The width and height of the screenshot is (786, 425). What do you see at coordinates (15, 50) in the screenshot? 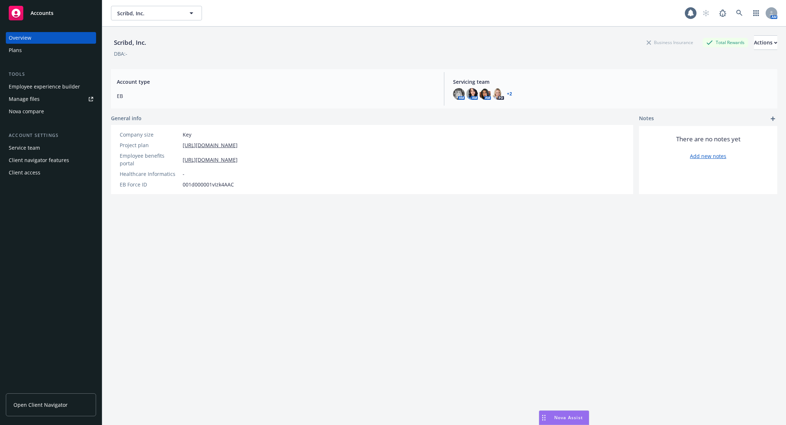
I see `div: Plans` at bounding box center [15, 50].